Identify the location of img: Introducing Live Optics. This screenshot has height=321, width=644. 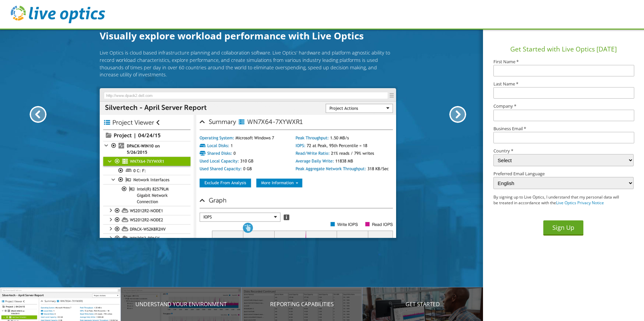
(248, 164).